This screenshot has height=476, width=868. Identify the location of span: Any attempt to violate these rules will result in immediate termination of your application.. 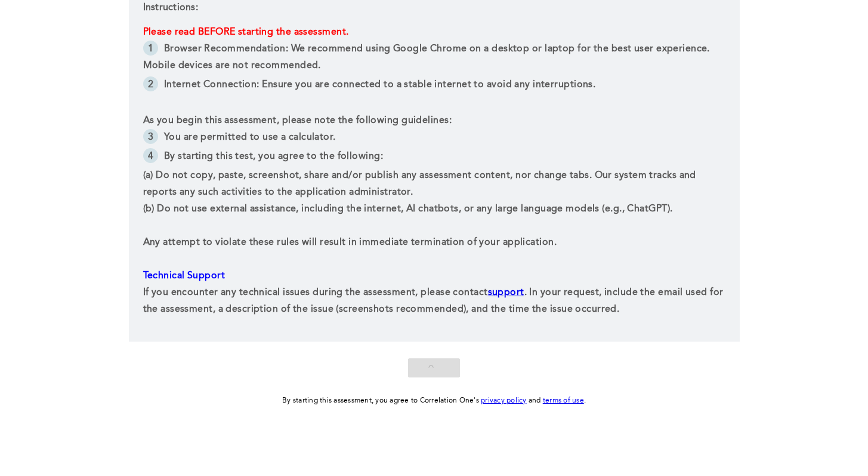
(349, 242).